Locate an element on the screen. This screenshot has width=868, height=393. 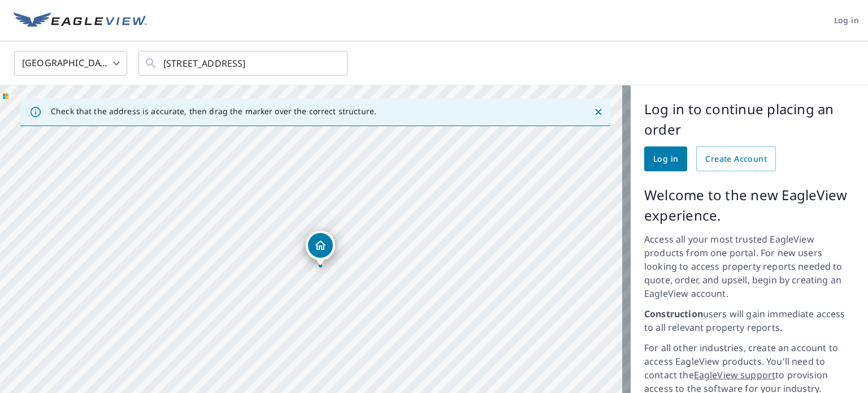
p: Check that the address is accurate, then drag the marker over the correct structure. is located at coordinates (214, 111).